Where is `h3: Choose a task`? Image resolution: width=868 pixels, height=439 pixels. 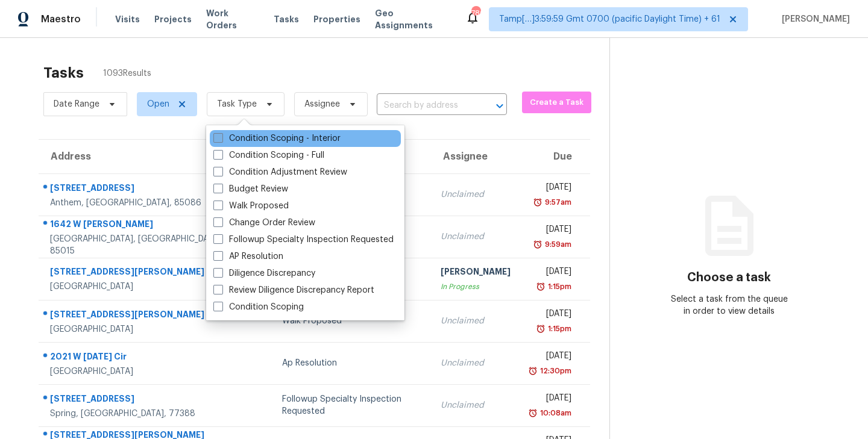
h3: Choose a task is located at coordinates (729, 278).